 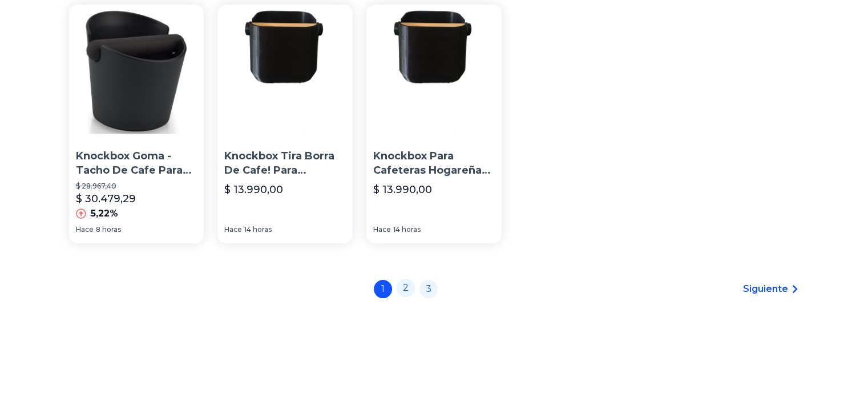 I want to click on a: 2, so click(x=406, y=288).